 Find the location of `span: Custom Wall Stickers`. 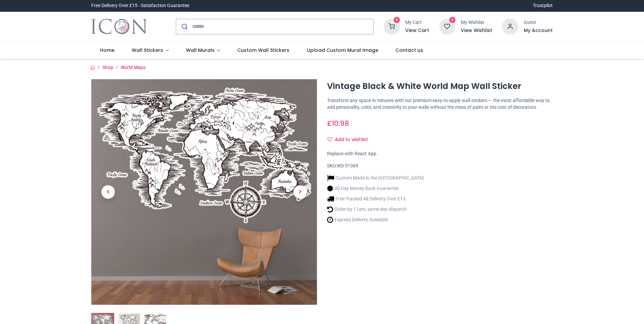

span: Custom Wall Stickers is located at coordinates (263, 50).